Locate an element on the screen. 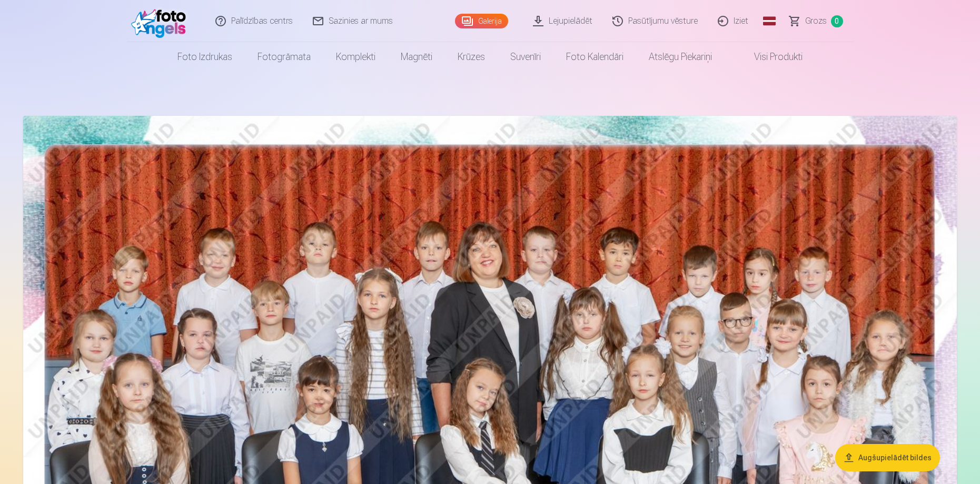 This screenshot has height=484, width=980. a: Komplekti is located at coordinates (356, 57).